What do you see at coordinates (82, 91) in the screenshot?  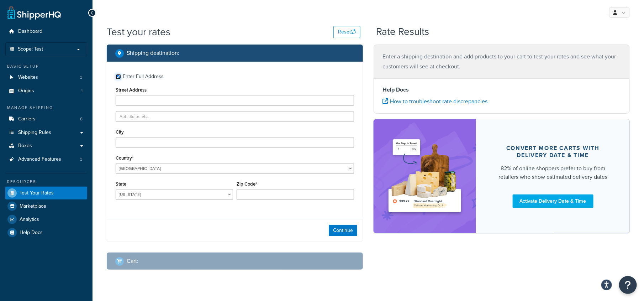 I see `span: 1` at bounding box center [82, 91].